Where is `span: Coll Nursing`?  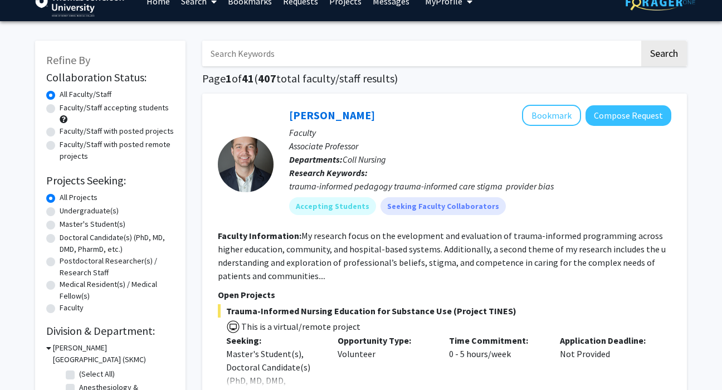
span: Coll Nursing is located at coordinates (365, 159).